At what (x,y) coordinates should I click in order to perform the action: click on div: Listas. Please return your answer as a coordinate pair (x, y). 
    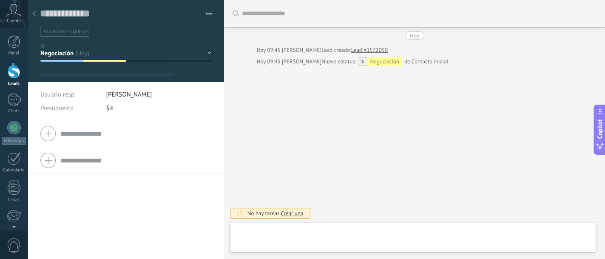
    Looking at the image, I should click on (14, 200).